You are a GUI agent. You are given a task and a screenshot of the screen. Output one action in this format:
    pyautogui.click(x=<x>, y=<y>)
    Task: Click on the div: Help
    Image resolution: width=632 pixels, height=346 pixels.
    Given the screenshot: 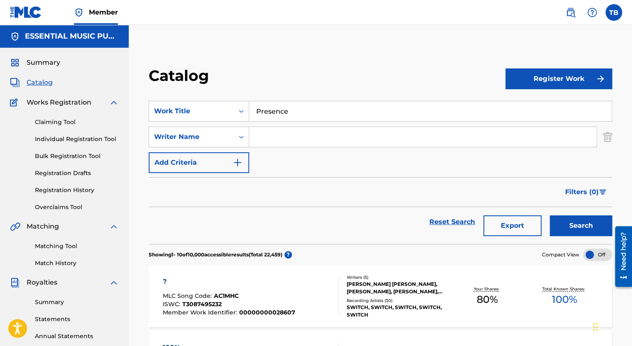 What is the action you would take?
    pyautogui.click(x=592, y=12)
    